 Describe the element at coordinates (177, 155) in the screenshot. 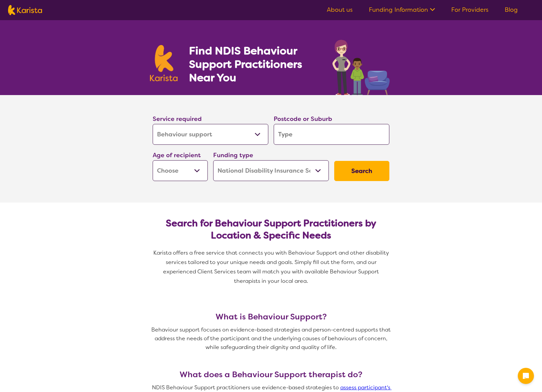

I see `label: Age of recipient` at that location.